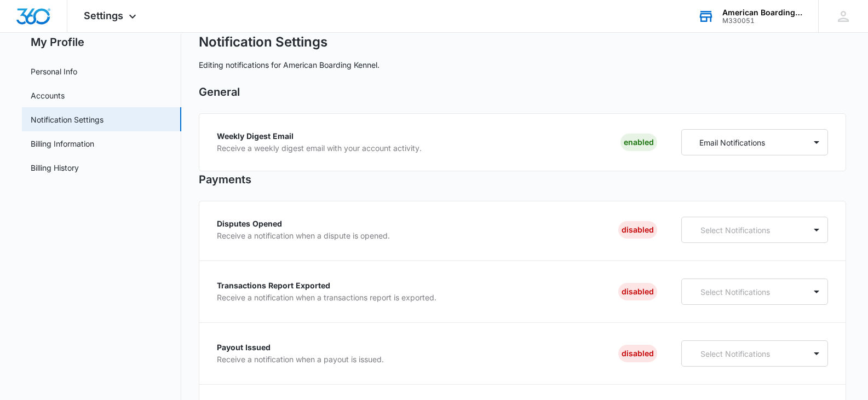 This screenshot has width=868, height=400. What do you see at coordinates (303, 236) in the screenshot?
I see `p: Receive a notification when a dispute is opened.` at bounding box center [303, 236].